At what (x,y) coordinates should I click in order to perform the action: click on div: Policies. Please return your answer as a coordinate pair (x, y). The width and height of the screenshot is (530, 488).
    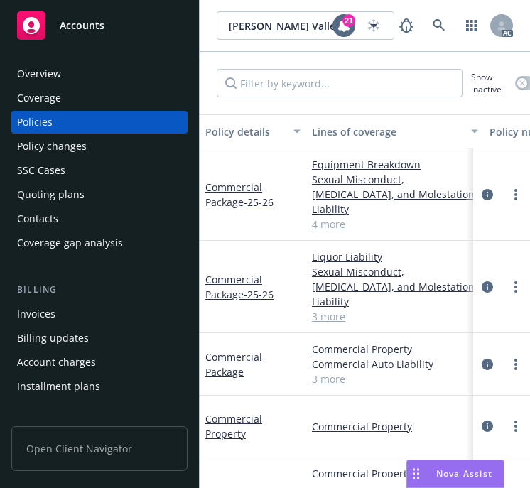
    Looking at the image, I should click on (35, 122).